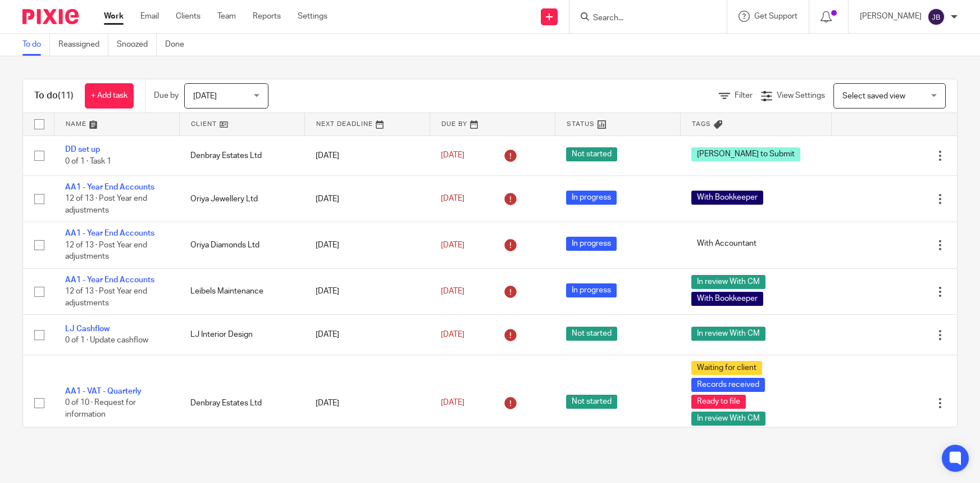  What do you see at coordinates (744, 96) in the screenshot?
I see `span: Filter` at bounding box center [744, 96].